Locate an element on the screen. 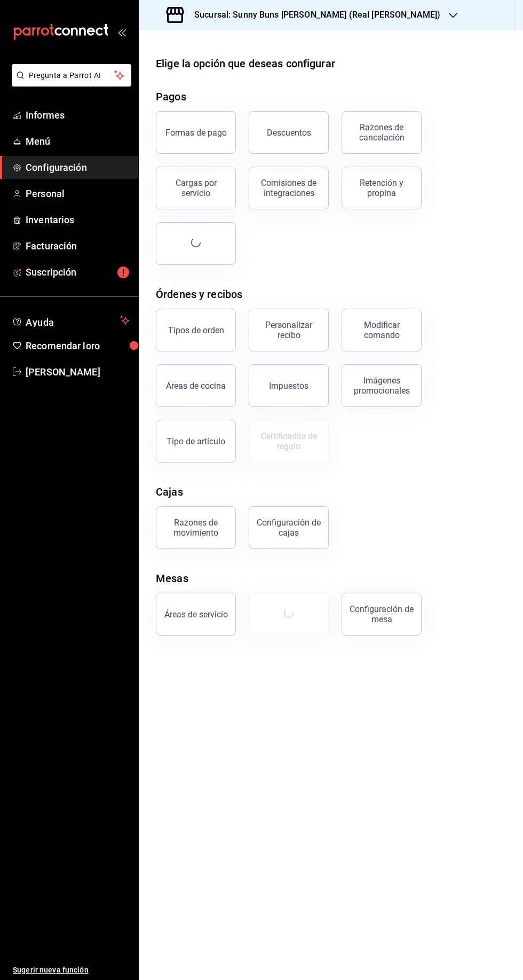 This screenshot has height=980, width=523. button: abrir_cajón_menú is located at coordinates (122, 32).